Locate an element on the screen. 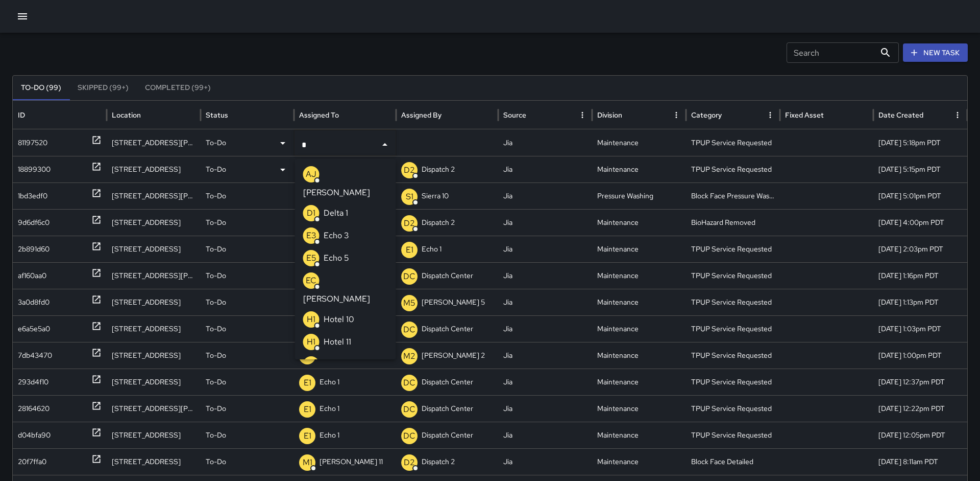  p: EC is located at coordinates (311, 281).